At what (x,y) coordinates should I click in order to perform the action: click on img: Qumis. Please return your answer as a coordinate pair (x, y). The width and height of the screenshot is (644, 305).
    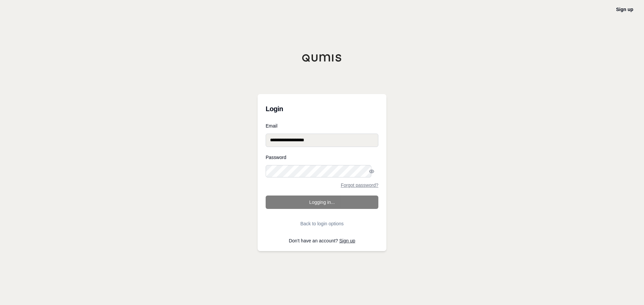
    Looking at the image, I should click on (322, 58).